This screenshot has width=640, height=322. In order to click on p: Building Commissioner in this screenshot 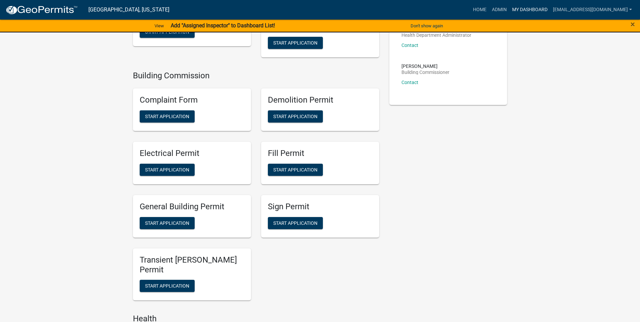, I will do `click(425, 72)`.